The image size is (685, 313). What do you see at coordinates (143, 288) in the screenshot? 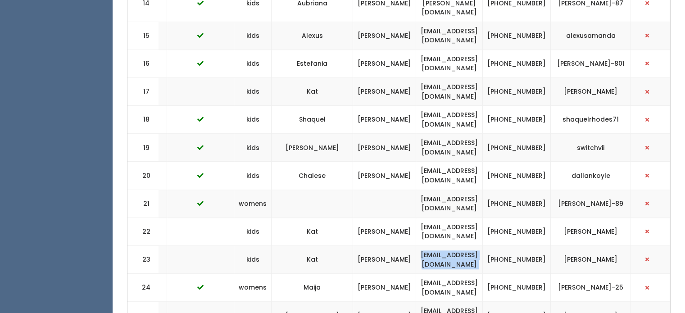
I see `td: 24` at bounding box center [143, 288].